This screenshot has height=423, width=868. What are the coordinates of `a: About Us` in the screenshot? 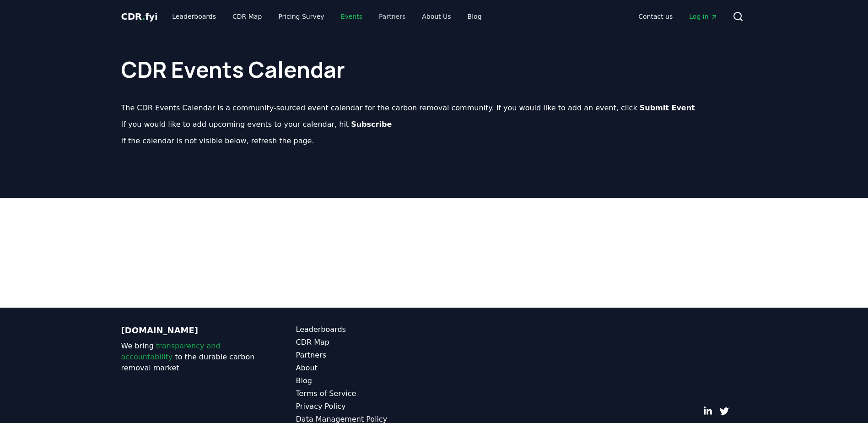 It's located at (436, 17).